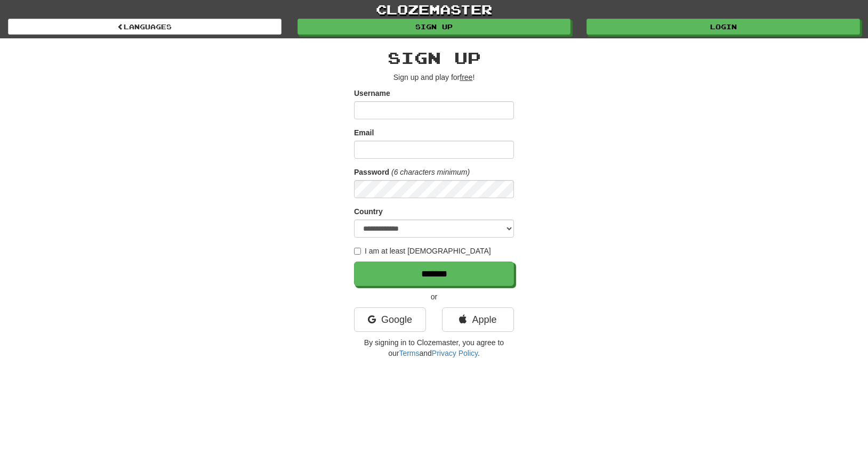 Image resolution: width=868 pixels, height=472 pixels. Describe the element at coordinates (409, 353) in the screenshot. I see `a: Terms` at that location.